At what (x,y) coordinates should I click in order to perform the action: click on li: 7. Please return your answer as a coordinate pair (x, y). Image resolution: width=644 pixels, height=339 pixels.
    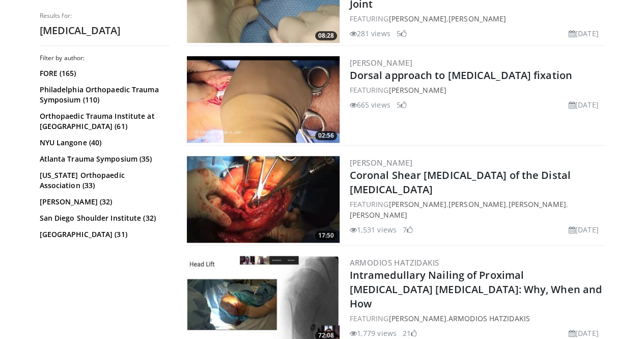
    Looking at the image, I should click on (408, 229).